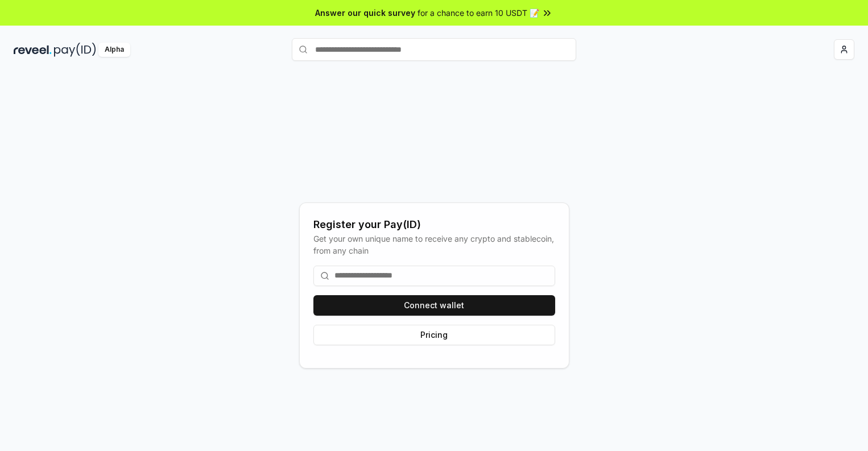  What do you see at coordinates (75, 50) in the screenshot?
I see `img: pay_id` at bounding box center [75, 50].